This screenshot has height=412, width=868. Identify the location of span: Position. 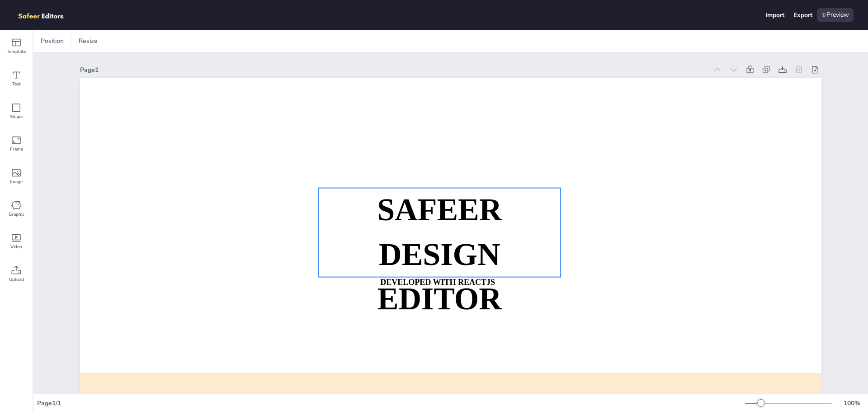
(52, 41).